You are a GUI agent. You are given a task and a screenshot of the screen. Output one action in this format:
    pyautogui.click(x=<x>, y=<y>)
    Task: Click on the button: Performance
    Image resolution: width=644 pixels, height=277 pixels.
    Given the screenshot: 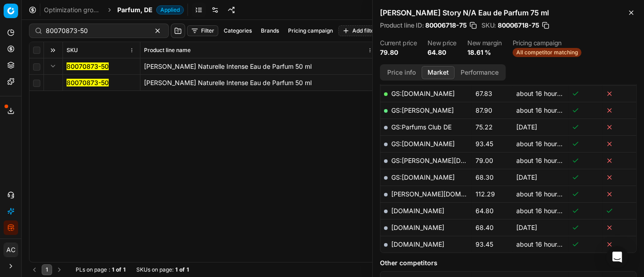 What is the action you would take?
    pyautogui.click(x=480, y=72)
    